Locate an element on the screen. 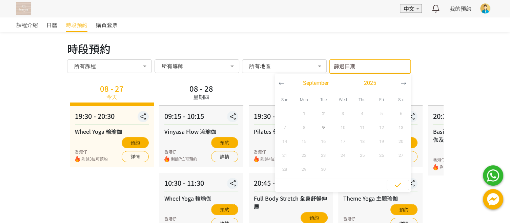  span: 18 is located at coordinates (362, 141).